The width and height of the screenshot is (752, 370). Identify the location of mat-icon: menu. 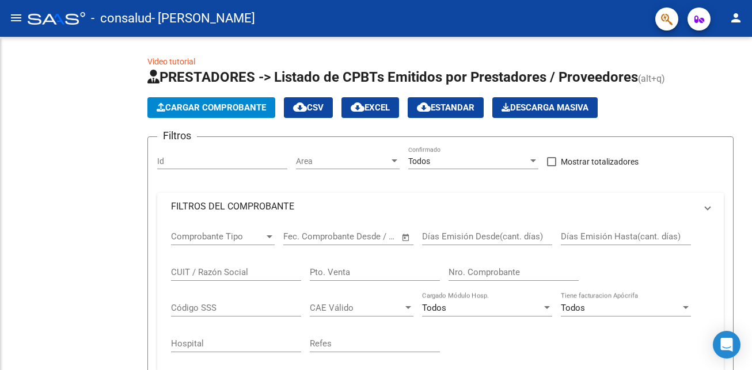
(16, 18).